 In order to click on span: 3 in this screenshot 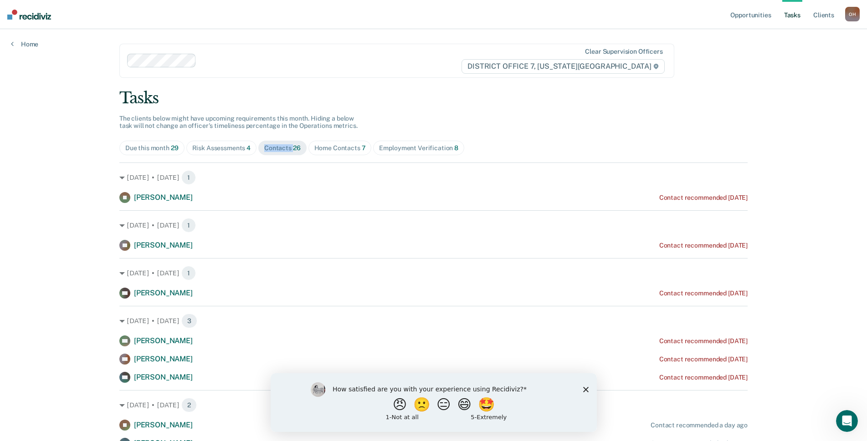, I will do `click(189, 321)`.